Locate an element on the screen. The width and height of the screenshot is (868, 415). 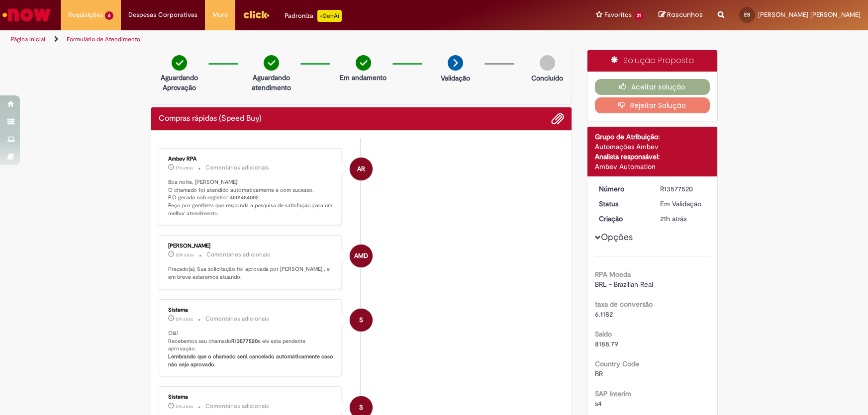
span: Favoritos is located at coordinates (618, 15).